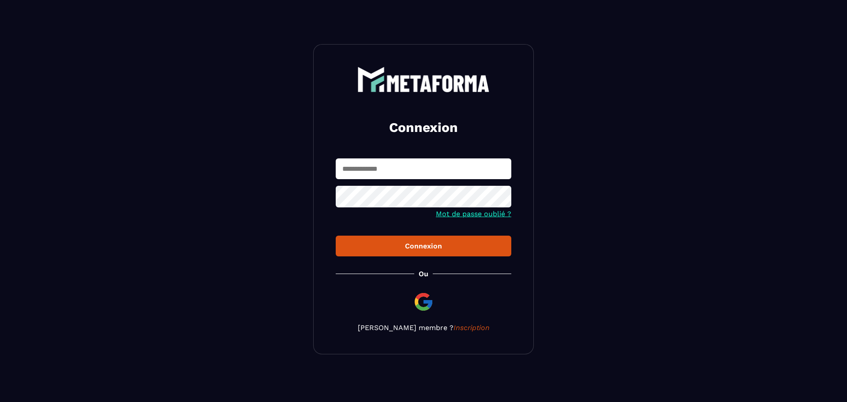 The image size is (847, 402). Describe the element at coordinates (424, 274) in the screenshot. I see `p: Ou` at that location.